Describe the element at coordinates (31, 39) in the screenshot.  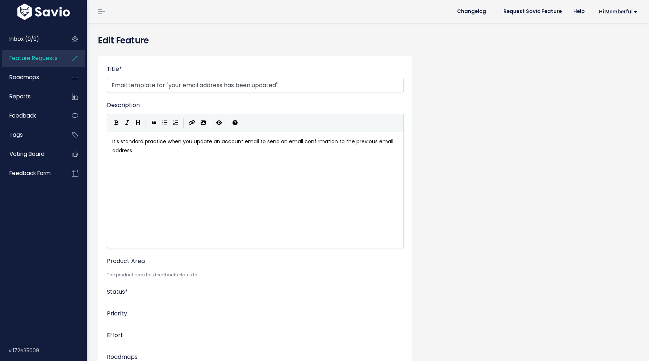
I see `a: Inbox (0/0)` at that location.